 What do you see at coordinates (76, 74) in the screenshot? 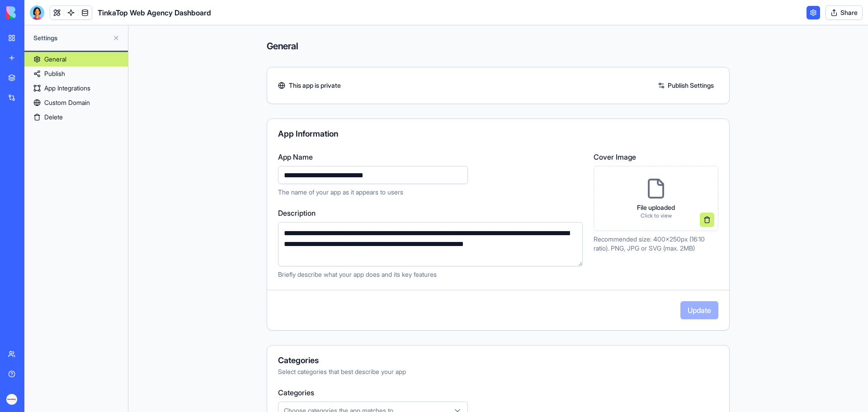
I see `a: Publish` at bounding box center [76, 74].